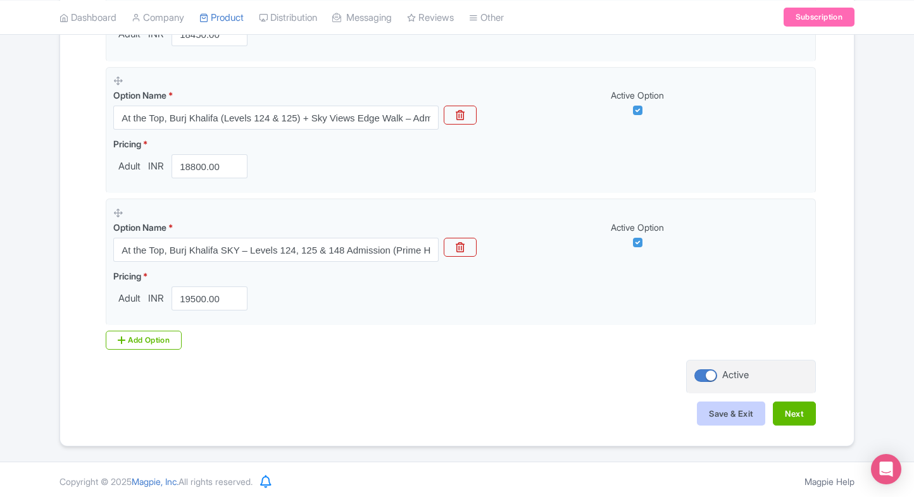 The height and width of the screenshot is (497, 914). I want to click on div: Open Intercom Messenger, so click(886, 470).